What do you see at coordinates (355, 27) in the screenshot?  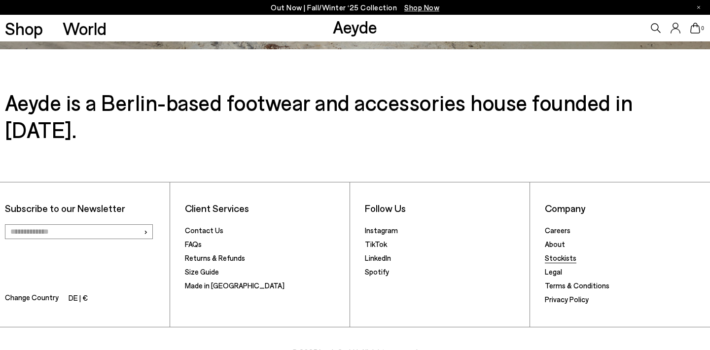 I see `a: Aeyde` at bounding box center [355, 27].